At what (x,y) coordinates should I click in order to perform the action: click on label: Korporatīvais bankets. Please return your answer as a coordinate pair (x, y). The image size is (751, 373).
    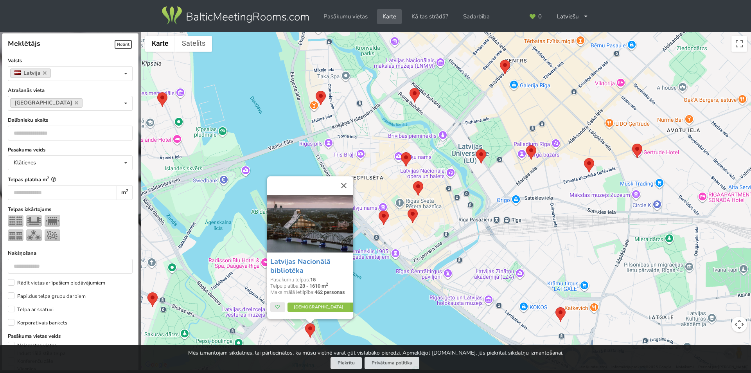
    Looking at the image, I should click on (38, 323).